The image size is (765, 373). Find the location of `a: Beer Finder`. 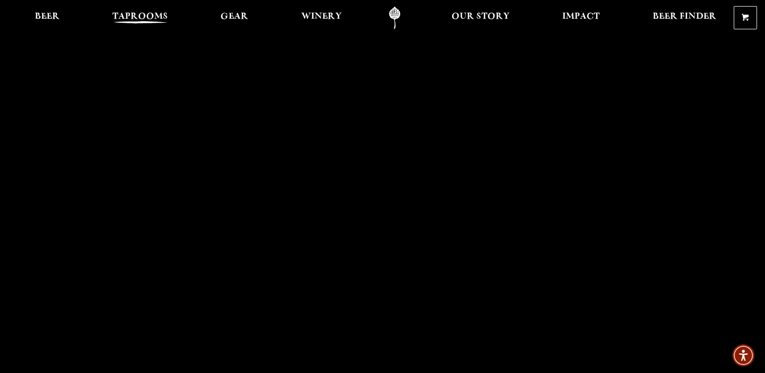

a: Beer Finder is located at coordinates (684, 18).